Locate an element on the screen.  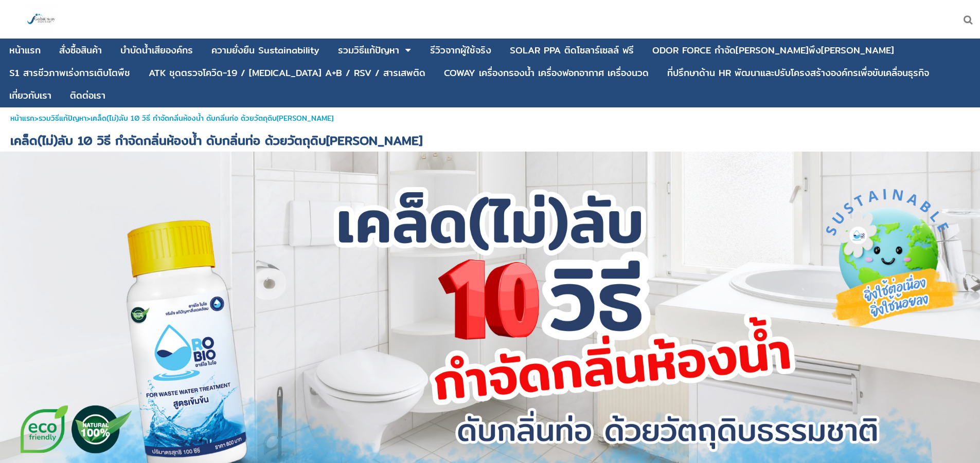
div: รวมวิธีแก้ปัญหา is located at coordinates (369, 50).